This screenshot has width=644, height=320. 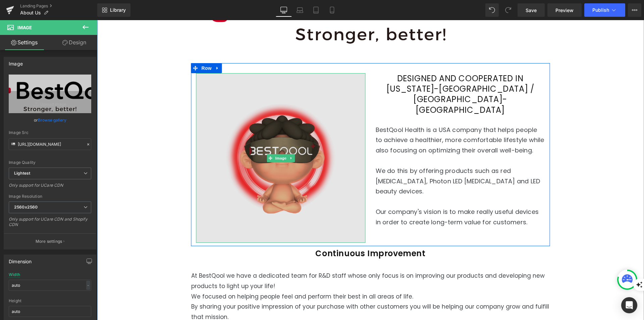 What do you see at coordinates (492, 10) in the screenshot?
I see `button: Undo` at bounding box center [492, 10].